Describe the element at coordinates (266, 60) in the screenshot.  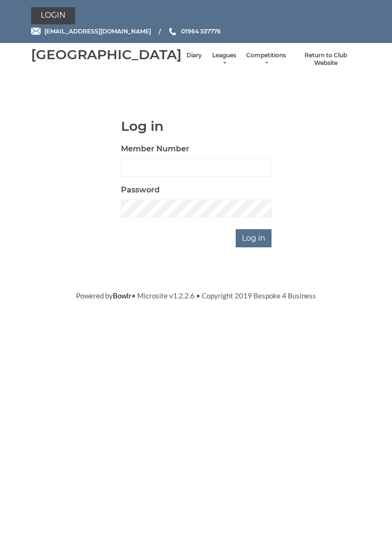
I see `a: Competitions` at that location.